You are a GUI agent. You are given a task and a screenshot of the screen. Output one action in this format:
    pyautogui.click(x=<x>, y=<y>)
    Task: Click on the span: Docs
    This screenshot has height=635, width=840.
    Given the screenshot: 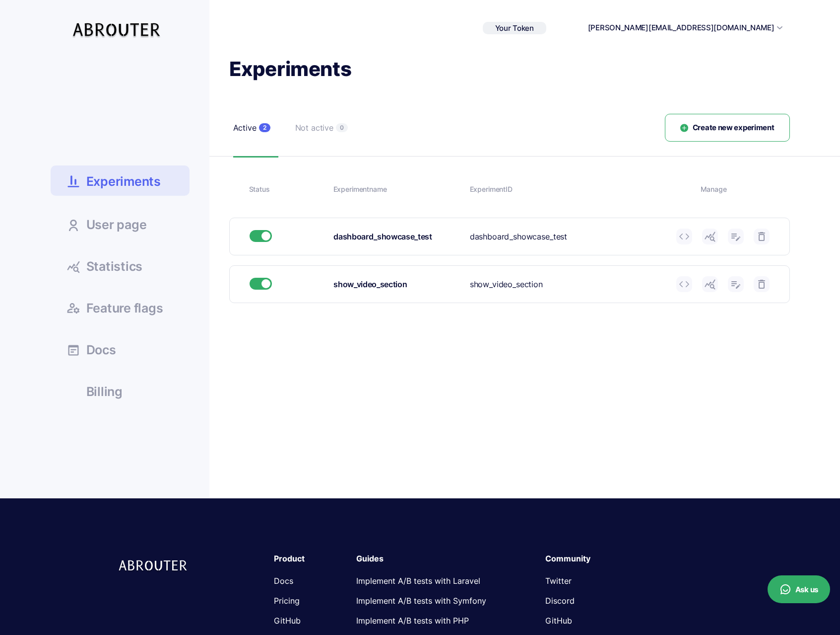 What is the action you would take?
    pyautogui.click(x=101, y=350)
    